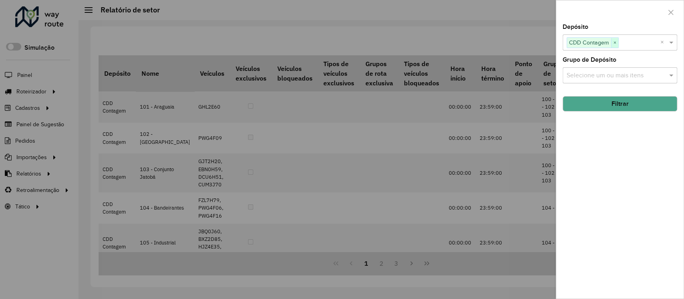 Image resolution: width=684 pixels, height=299 pixels. Describe the element at coordinates (620, 104) in the screenshot. I see `button: Filtrar` at that location.